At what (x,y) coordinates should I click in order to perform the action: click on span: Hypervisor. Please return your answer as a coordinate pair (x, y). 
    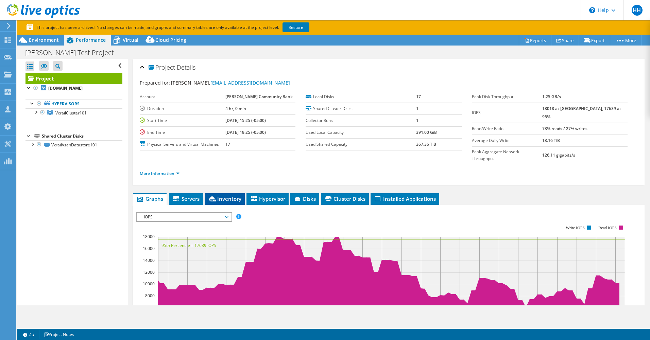
    Looking at the image, I should click on (268, 199).